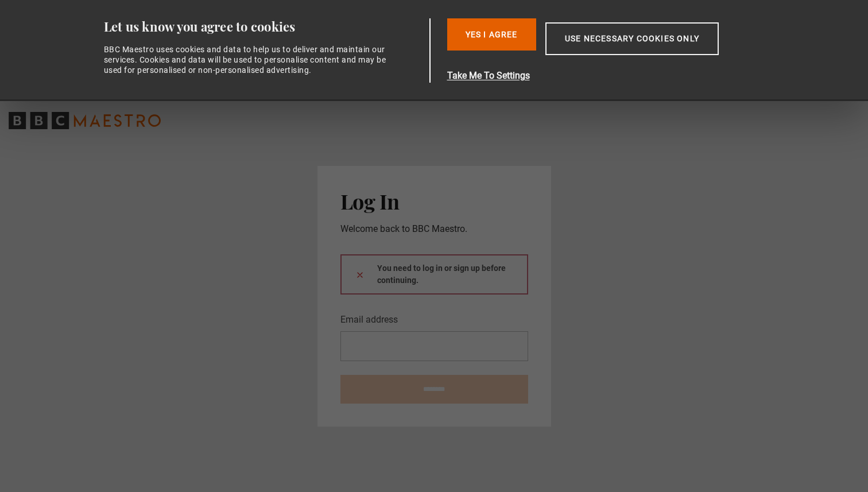  Describe the element at coordinates (434, 229) in the screenshot. I see `p: Welcome back to BBC Maestro.` at that location.